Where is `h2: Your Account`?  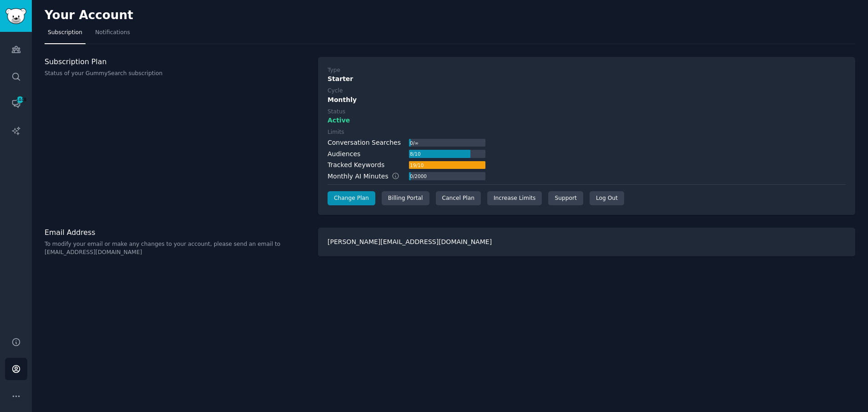
h2: Your Account is located at coordinates (89, 15).